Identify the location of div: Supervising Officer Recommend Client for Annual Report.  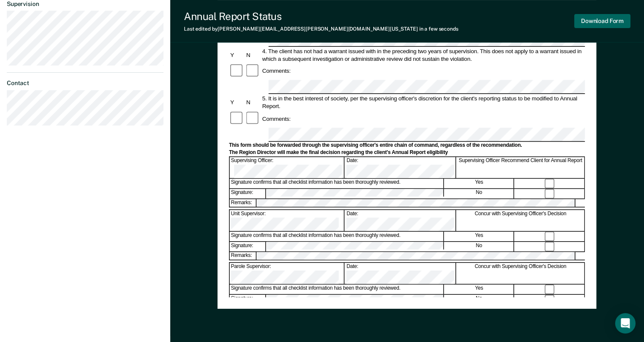
(521, 168).